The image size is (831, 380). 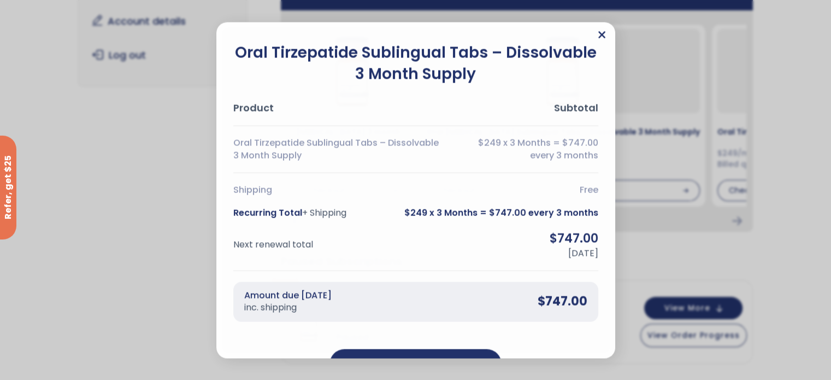 What do you see at coordinates (501, 213) in the screenshot?
I see `span: $249 x 3 Months = $747.00 every 3 months` at bounding box center [501, 213].